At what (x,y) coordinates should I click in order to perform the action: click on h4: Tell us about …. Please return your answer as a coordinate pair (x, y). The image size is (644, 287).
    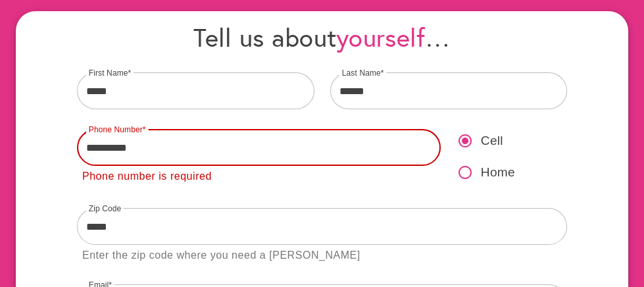
    Looking at the image, I should click on (322, 37).